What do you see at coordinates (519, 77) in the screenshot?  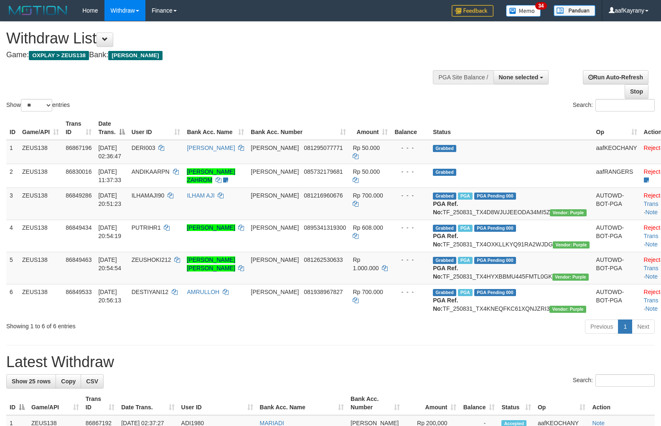 I see `span: None selected` at bounding box center [519, 77].